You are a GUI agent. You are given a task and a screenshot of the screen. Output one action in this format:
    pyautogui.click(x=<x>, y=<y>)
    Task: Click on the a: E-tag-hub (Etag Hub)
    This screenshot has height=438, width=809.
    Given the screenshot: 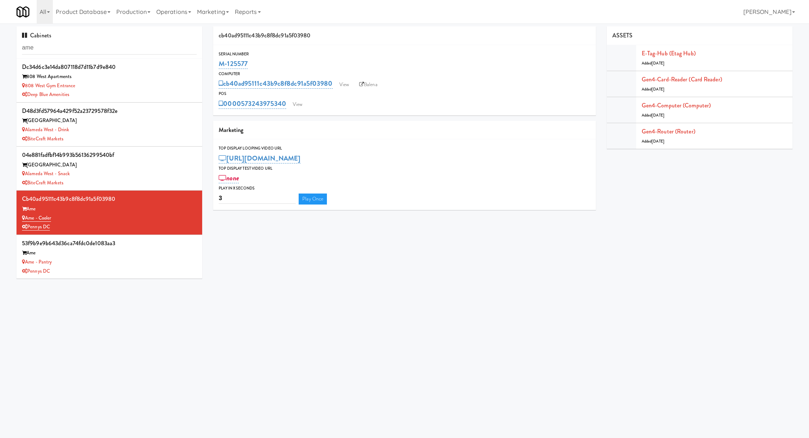 What is the action you would take?
    pyautogui.click(x=669, y=53)
    